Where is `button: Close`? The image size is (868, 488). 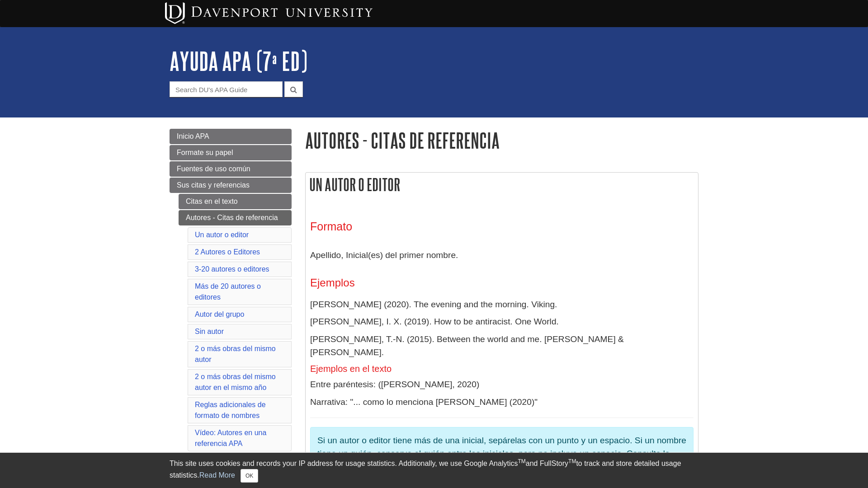
button: Close is located at coordinates (249, 475).